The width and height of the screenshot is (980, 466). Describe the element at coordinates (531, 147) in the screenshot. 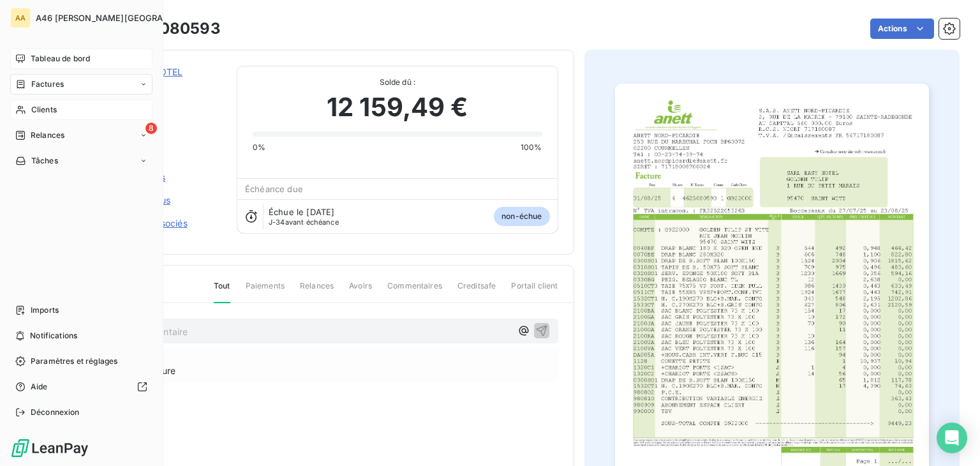

I see `span: 100%` at that location.